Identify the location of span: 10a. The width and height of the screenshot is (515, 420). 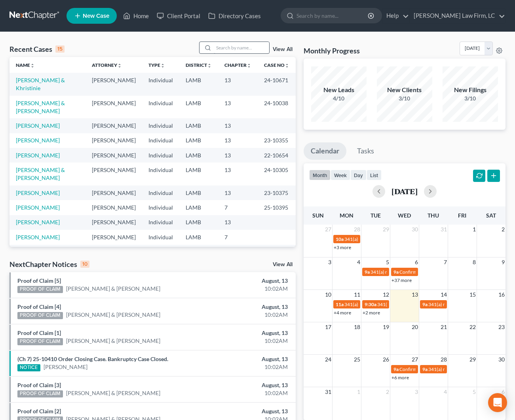
(340, 239).